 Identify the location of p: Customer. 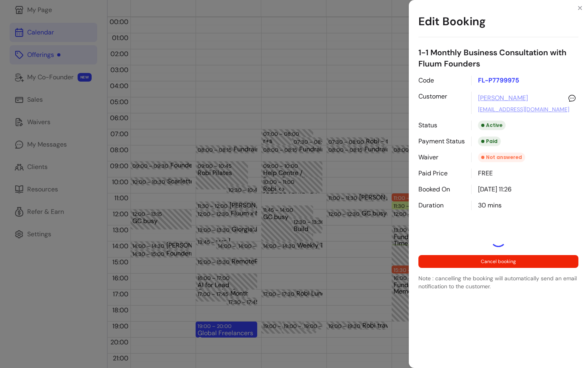
(442, 103).